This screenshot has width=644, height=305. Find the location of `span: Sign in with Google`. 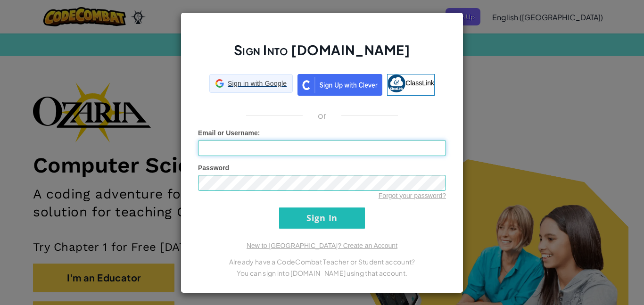

span: Sign in with Google is located at coordinates (257, 84).